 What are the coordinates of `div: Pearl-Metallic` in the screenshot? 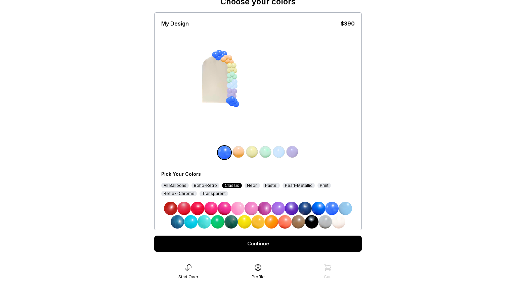 It's located at (299, 185).